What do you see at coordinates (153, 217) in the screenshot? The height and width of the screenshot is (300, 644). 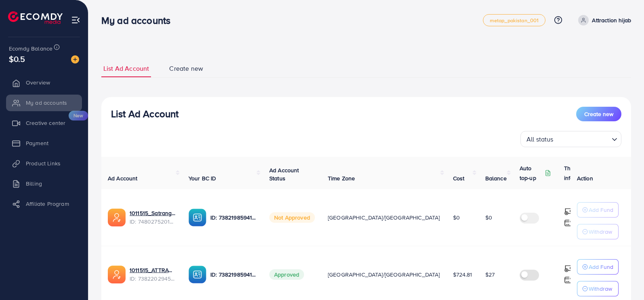 I see `div: <span class='underline'>1011515_Satrangi uae_1741637303662</span></br>7480275201041793041` at bounding box center [153, 217].